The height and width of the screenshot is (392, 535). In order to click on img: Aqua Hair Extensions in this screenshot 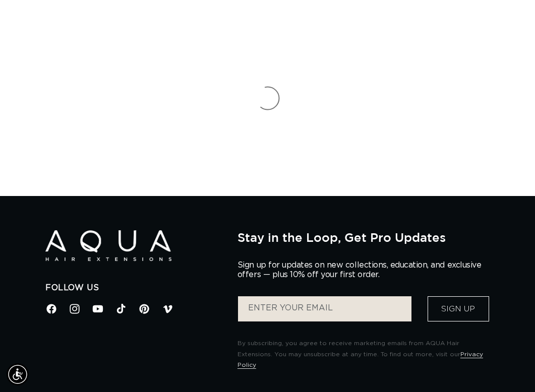, I will do `click(108, 245)`.